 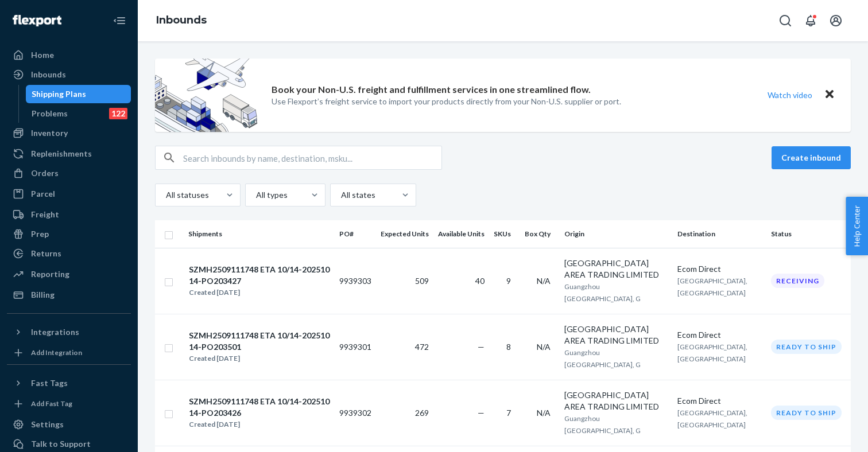 I want to click on div: Problems, so click(x=50, y=114).